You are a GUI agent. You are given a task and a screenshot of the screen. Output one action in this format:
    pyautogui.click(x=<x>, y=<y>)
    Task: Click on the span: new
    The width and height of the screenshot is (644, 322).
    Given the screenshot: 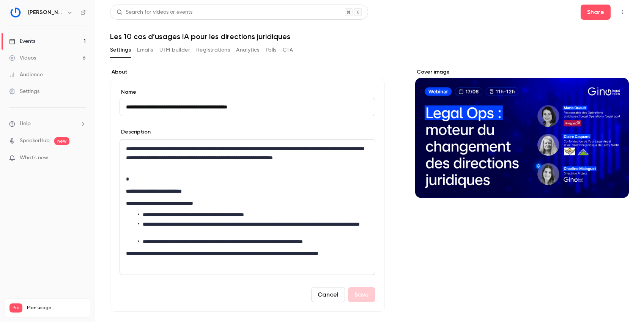 What is the action you would take?
    pyautogui.click(x=62, y=141)
    